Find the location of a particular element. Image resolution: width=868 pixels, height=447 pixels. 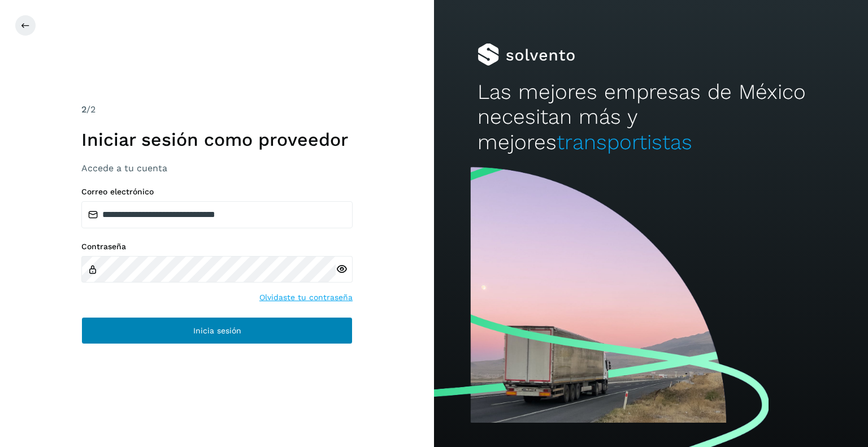

div: /2 is located at coordinates (217, 110).